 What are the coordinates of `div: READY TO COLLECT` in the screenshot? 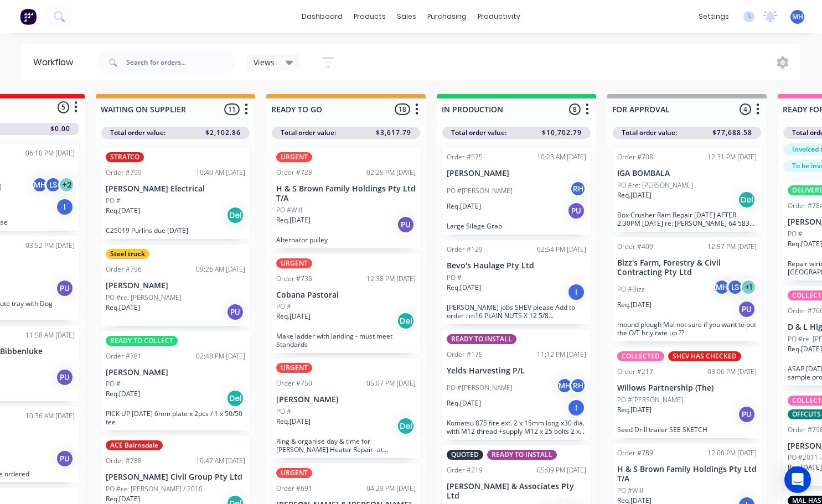 It's located at (142, 341).